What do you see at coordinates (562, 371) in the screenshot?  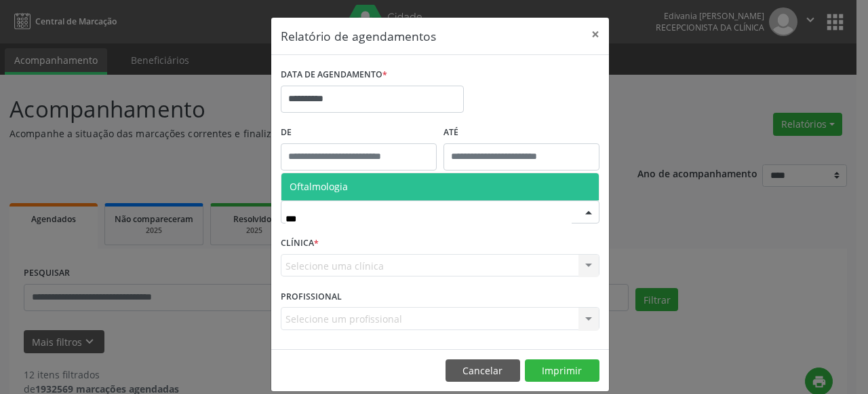 I see `button: Imprimir` at bounding box center [562, 371].